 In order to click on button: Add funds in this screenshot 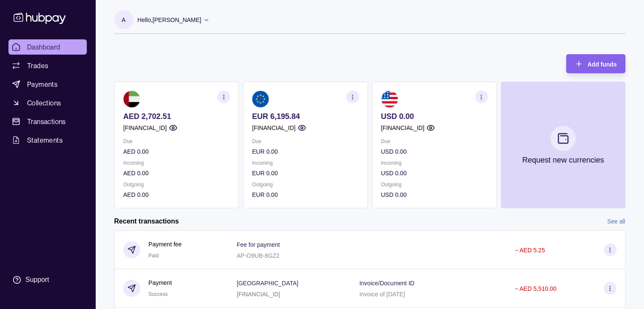, I will do `click(596, 64)`.